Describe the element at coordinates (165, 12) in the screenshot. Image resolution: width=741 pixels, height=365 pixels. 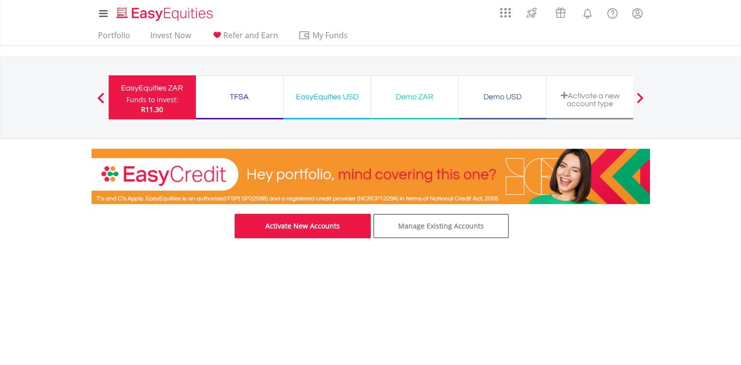
I see `a: Home page` at that location.